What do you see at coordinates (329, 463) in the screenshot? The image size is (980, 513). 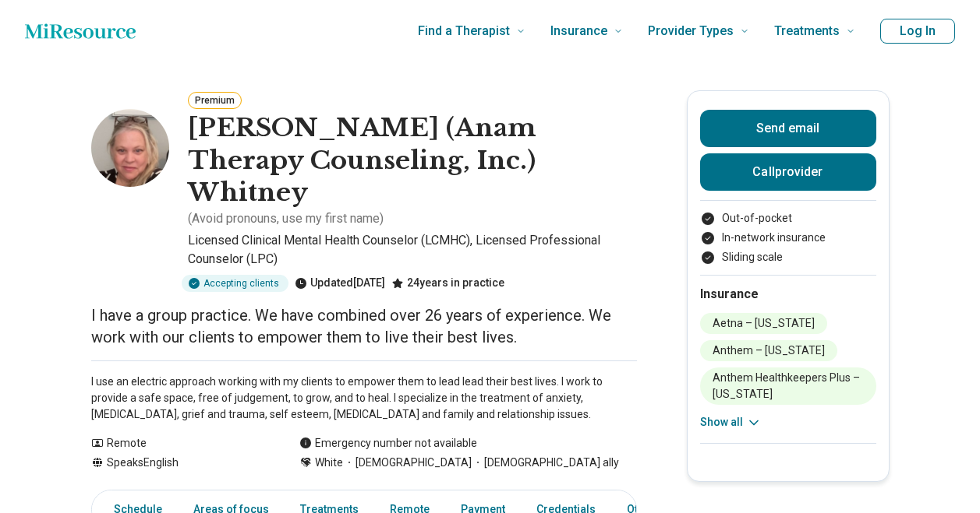 I see `span: White` at bounding box center [329, 463].